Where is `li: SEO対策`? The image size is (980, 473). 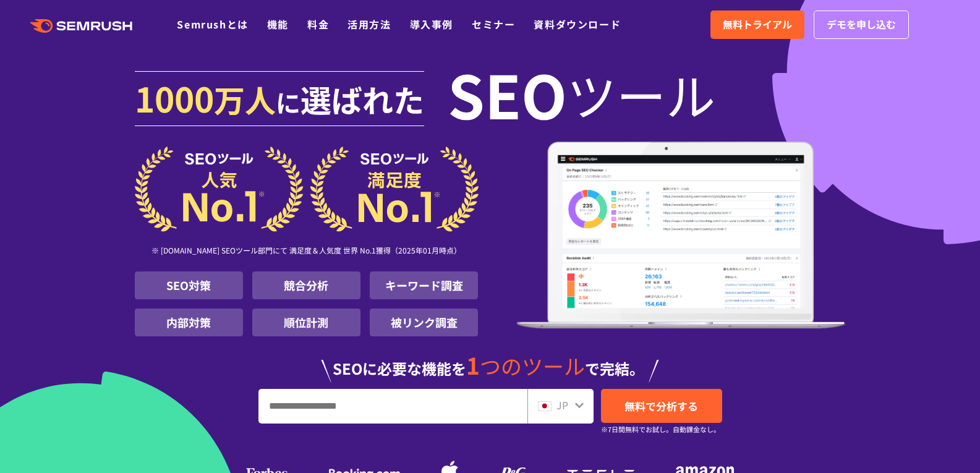
li: SEO対策 is located at coordinates (189, 285).